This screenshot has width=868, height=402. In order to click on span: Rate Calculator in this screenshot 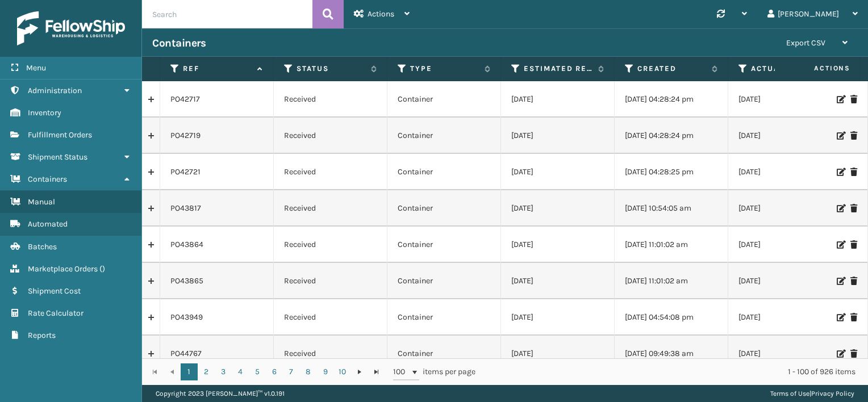, I will do `click(56, 313)`.